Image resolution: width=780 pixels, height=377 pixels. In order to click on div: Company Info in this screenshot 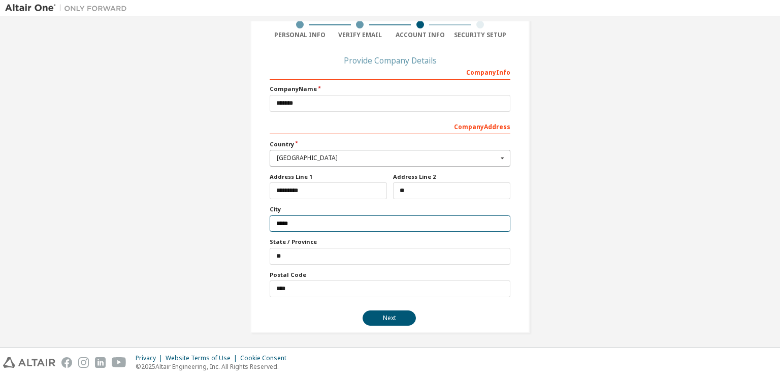, I will do `click(390, 72)`.